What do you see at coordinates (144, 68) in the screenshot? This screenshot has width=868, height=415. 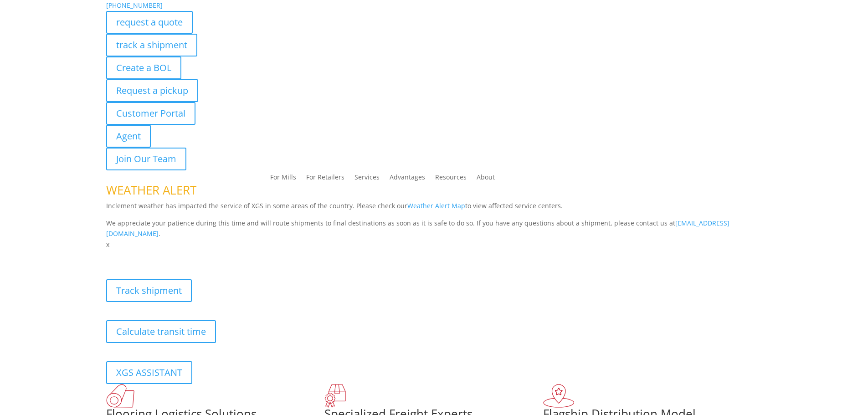 I see `a: Create a BOL` at bounding box center [144, 68].